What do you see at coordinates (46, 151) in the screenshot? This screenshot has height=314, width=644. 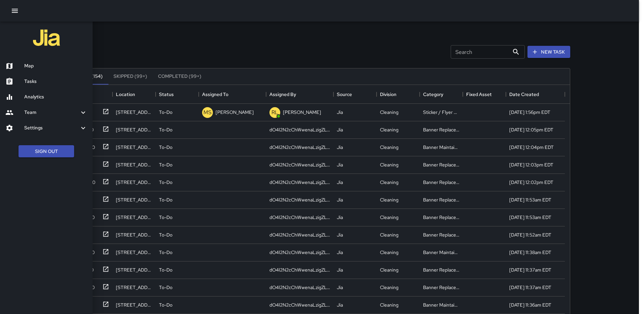 I see `button: Sign Out` at bounding box center [46, 151].